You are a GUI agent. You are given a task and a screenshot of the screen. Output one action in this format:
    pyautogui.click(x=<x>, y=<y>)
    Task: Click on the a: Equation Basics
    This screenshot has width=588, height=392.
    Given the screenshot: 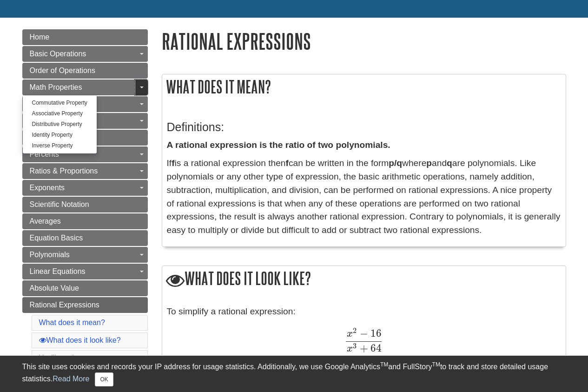 What is the action you would take?
    pyautogui.click(x=85, y=239)
    